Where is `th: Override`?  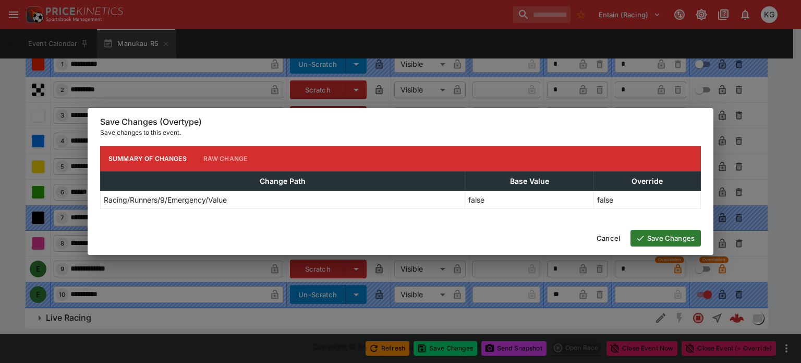
th: Override is located at coordinates (647, 180).